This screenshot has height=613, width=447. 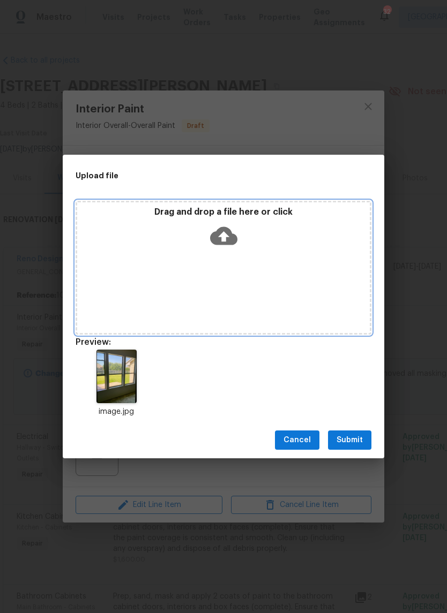 What do you see at coordinates (116, 376) in the screenshot?
I see `img: 9k=` at bounding box center [116, 376].